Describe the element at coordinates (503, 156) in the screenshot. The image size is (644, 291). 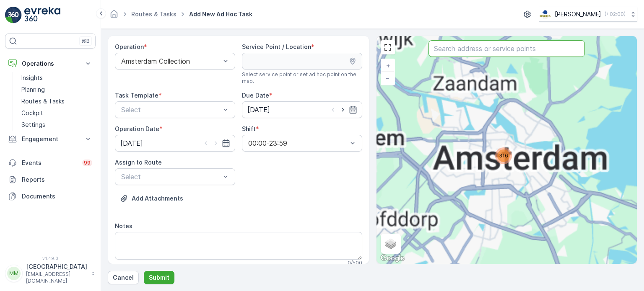
I see `div: 316` at that location.